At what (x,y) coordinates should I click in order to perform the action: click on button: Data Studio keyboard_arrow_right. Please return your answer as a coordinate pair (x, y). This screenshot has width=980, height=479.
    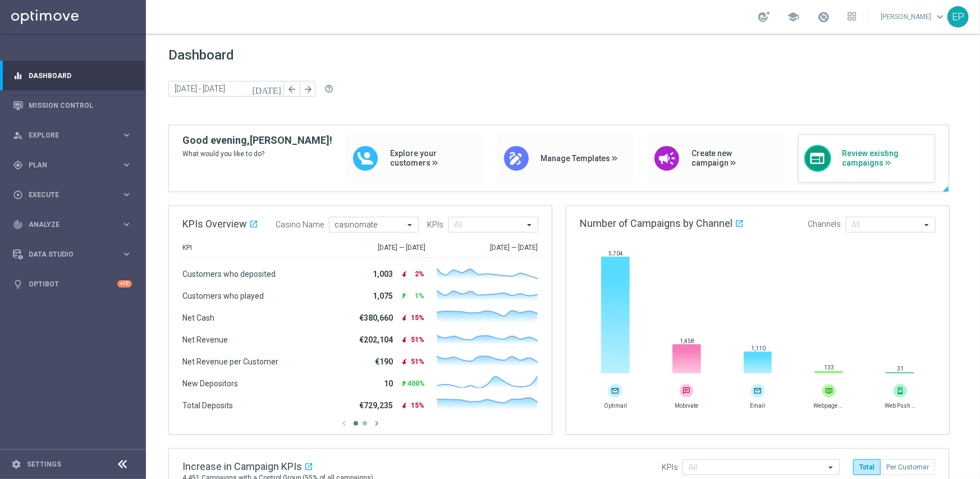
    Looking at the image, I should click on (73, 254).